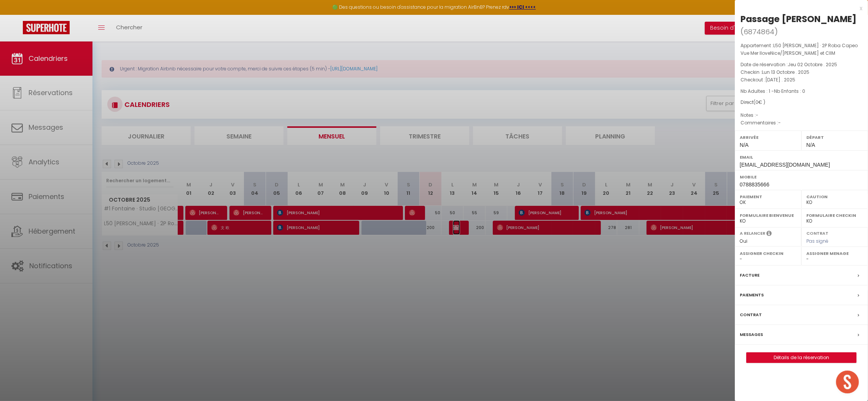 The image size is (868, 401). What do you see at coordinates (799, 8) in the screenshot?
I see `div: x` at bounding box center [799, 8].